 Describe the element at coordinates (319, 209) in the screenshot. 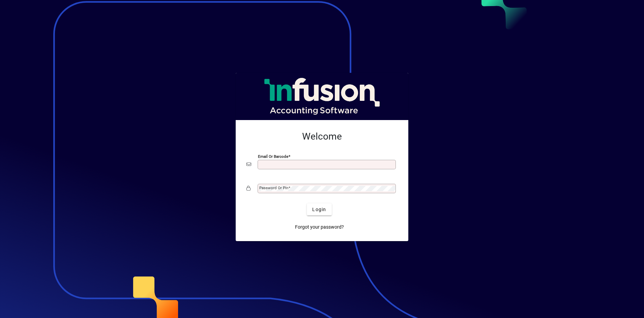

I see `button: Login` at that location.